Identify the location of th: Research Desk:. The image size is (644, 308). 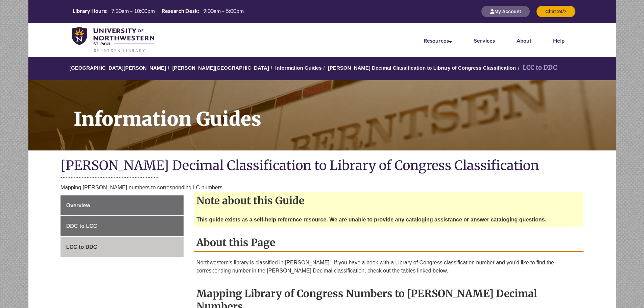
(179, 11).